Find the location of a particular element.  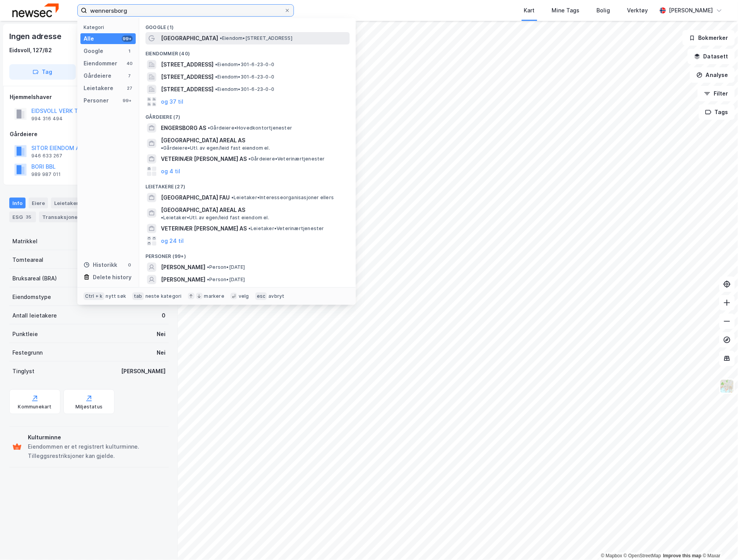

button: Tags is located at coordinates (716, 112).